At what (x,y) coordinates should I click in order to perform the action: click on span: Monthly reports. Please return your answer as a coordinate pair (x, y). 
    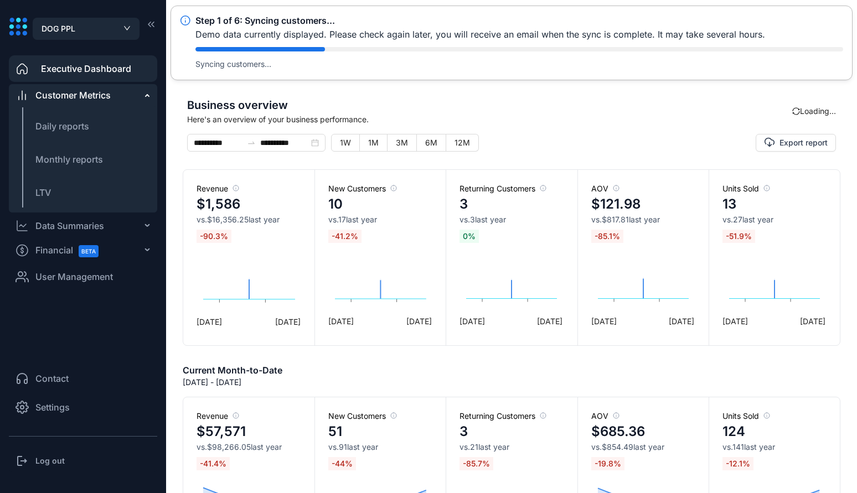
    Looking at the image, I should click on (69, 159).